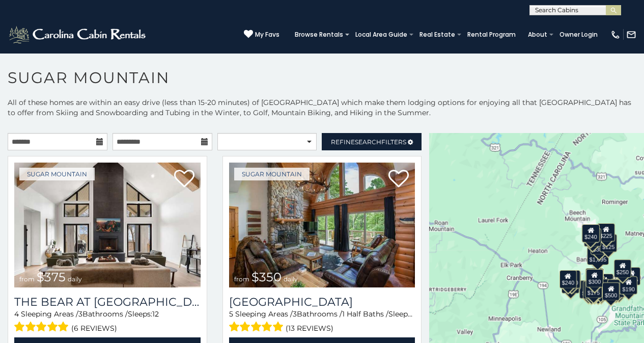 The height and width of the screenshot is (343, 644). I want to click on span: $375, so click(51, 277).